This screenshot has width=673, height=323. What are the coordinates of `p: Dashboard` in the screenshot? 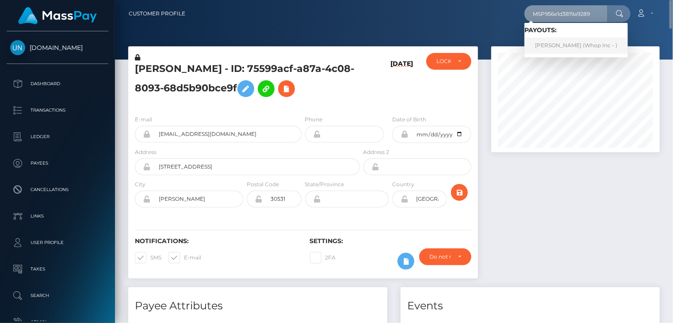 It's located at (57, 84).